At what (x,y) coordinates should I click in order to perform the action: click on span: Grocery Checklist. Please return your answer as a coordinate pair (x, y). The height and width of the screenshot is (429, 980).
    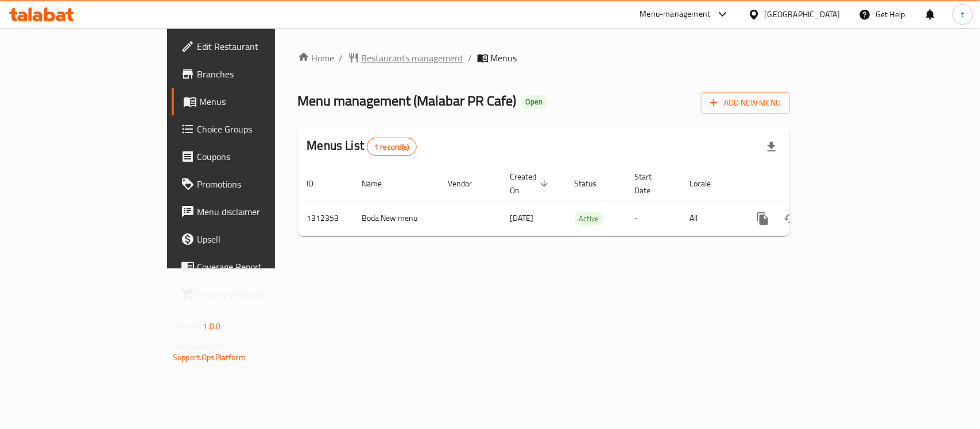
    Looking at the image, I should click on (259, 295).